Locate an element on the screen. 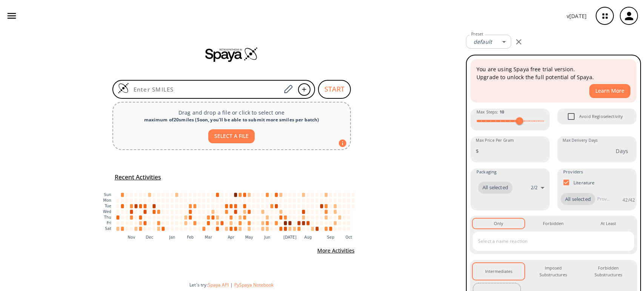 The image size is (644, 291). div: Forbidden is located at coordinates (553, 224).